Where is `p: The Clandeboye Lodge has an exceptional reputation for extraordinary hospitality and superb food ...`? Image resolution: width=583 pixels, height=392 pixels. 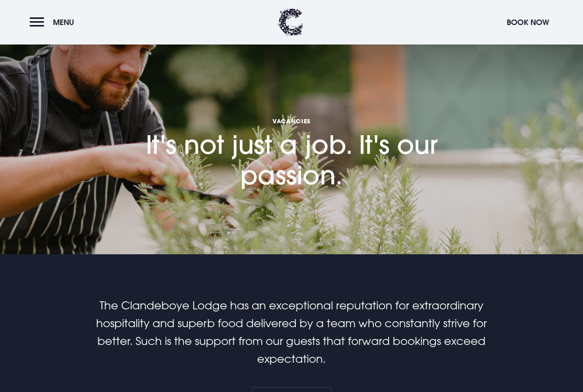
p: The Clandeboye Lodge has an exceptional reputation for extraordinary hospitality and superb food ... is located at coordinates (291, 332).